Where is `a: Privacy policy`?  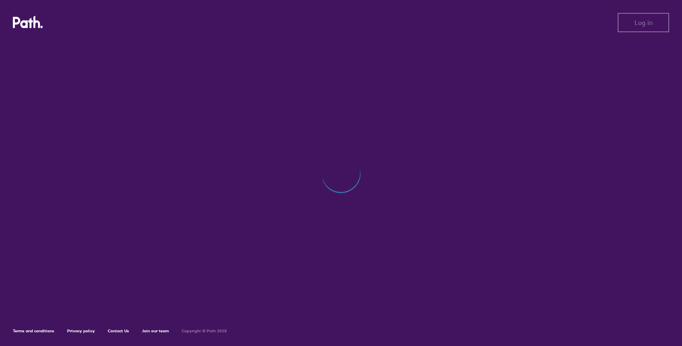
a: Privacy policy is located at coordinates (81, 330).